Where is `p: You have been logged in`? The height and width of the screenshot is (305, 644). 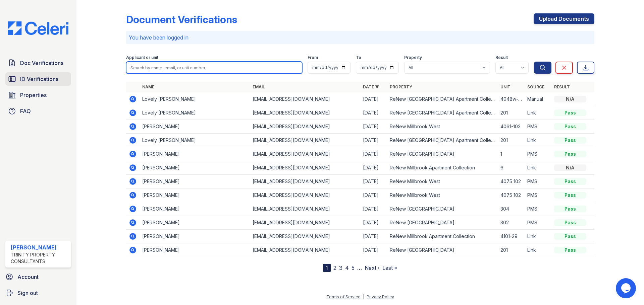
p: You have been logged in is located at coordinates (360, 38).